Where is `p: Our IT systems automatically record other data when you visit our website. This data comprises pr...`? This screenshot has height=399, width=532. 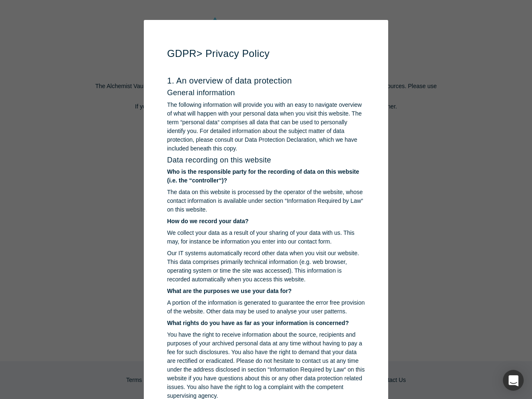 p: Our IT systems automatically record other data when you visit our website. This data comprises pr... is located at coordinates (266, 266).